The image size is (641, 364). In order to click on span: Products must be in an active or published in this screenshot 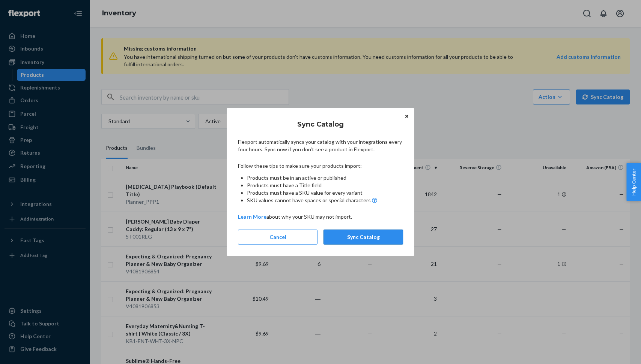, I will do `click(296, 178)`.